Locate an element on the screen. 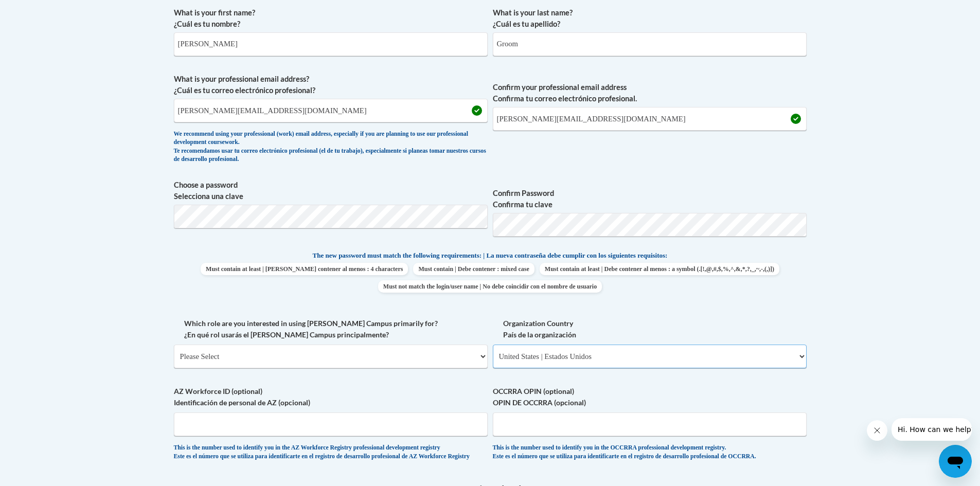 Image resolution: width=980 pixels, height=486 pixels. span: Must contain | Debe contener : mixed case is located at coordinates (474, 269).